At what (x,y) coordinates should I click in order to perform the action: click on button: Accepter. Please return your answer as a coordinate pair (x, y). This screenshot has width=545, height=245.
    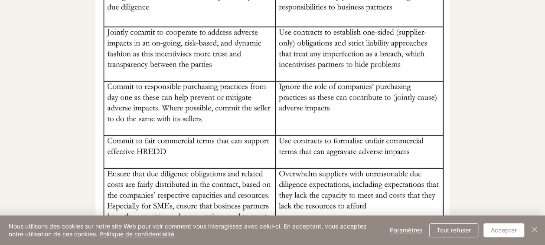
    Looking at the image, I should click on (504, 230).